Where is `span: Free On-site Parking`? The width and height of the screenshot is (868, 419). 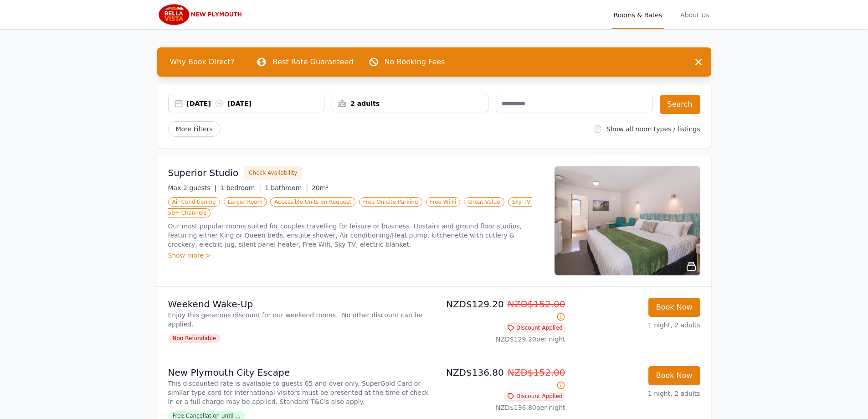 span: Free On-site Parking is located at coordinates (391, 202).